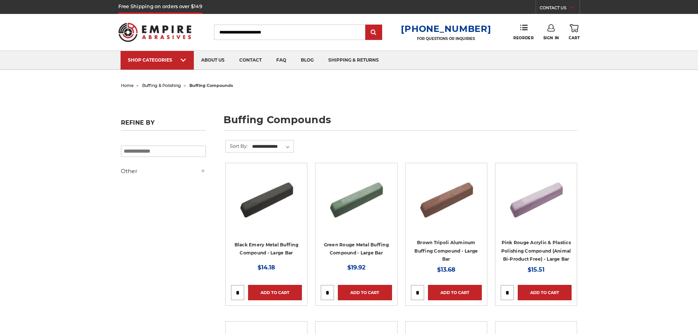  I want to click on a: shipping & returns, so click(353, 60).